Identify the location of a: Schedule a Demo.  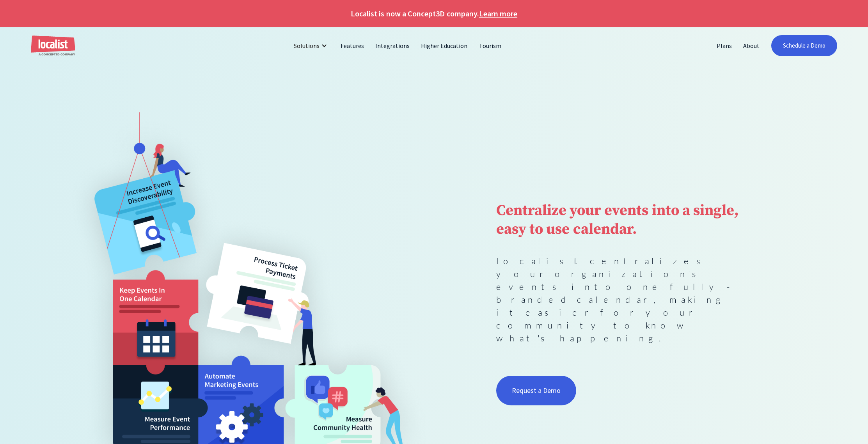
(804, 46).